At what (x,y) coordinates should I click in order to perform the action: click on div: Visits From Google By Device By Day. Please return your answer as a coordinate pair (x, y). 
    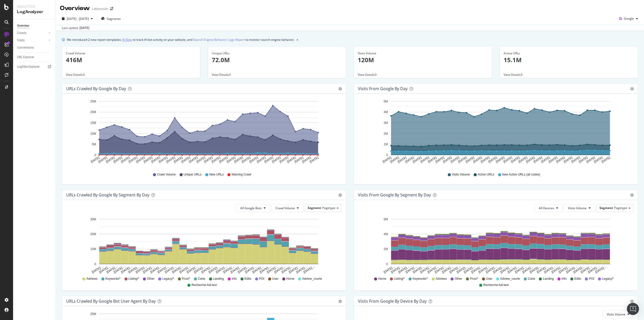
    Looking at the image, I should click on (392, 301).